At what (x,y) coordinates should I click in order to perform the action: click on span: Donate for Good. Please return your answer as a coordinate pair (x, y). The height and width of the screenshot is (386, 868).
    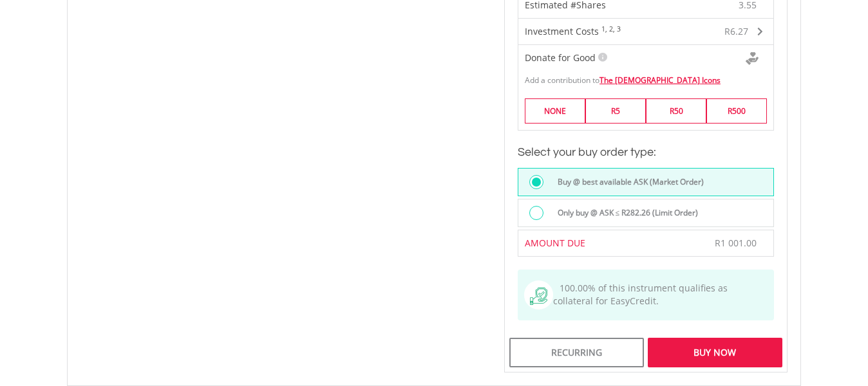
    Looking at the image, I should click on (560, 57).